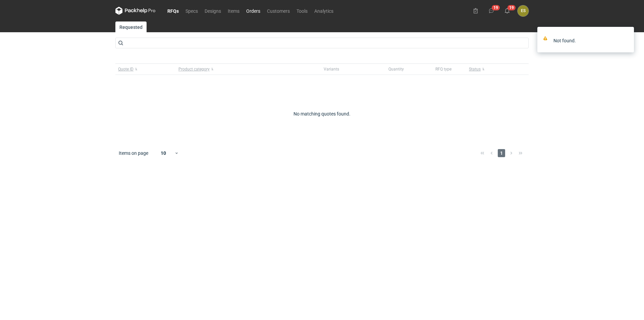  What do you see at coordinates (131, 27) in the screenshot?
I see `a: Requested` at bounding box center [131, 27].